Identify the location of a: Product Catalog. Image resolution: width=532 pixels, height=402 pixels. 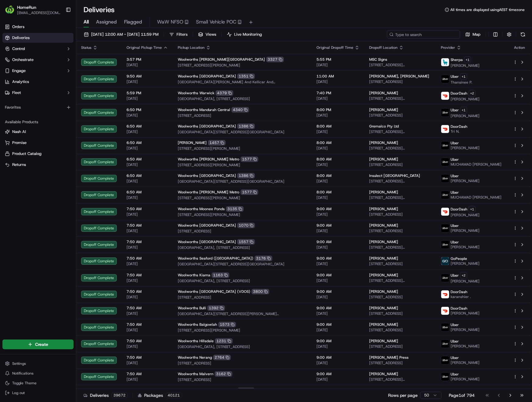
(38, 154).